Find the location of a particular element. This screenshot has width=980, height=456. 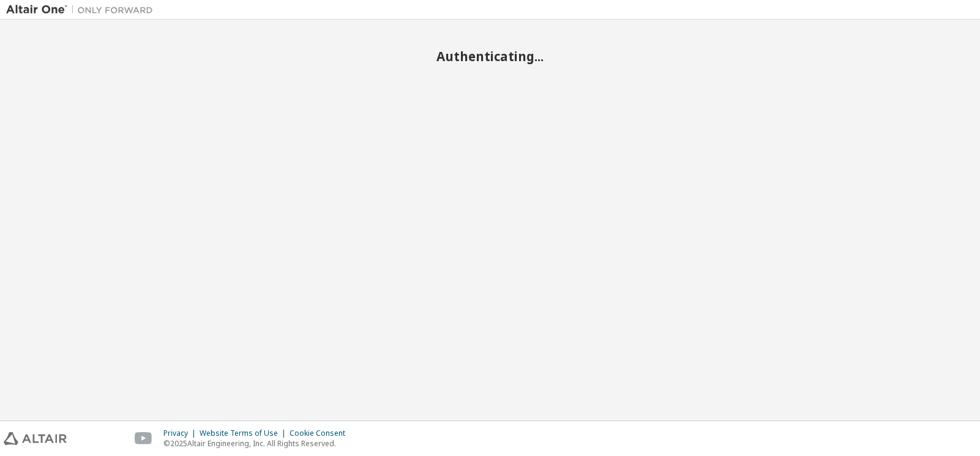

img: Altair One is located at coordinates (83, 10).